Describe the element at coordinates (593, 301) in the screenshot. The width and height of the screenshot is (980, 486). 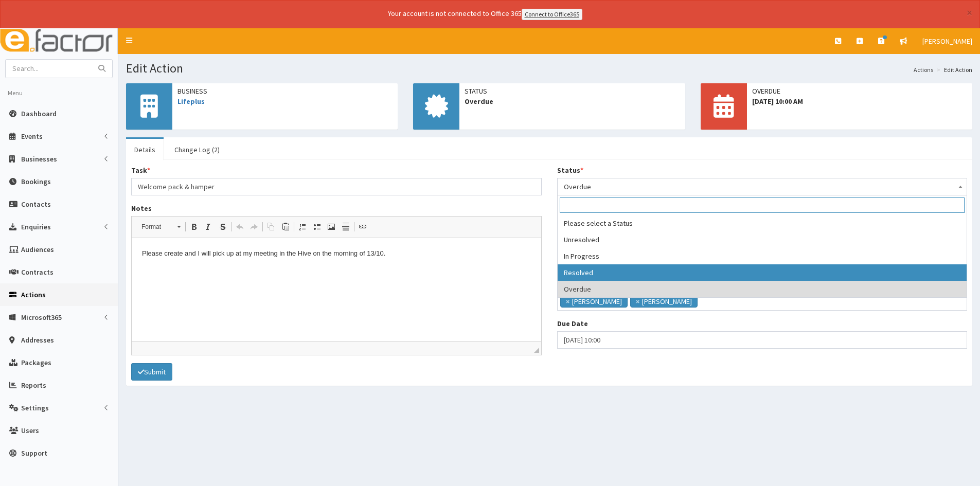
I see `li: Laura Bradshaw` at that location.